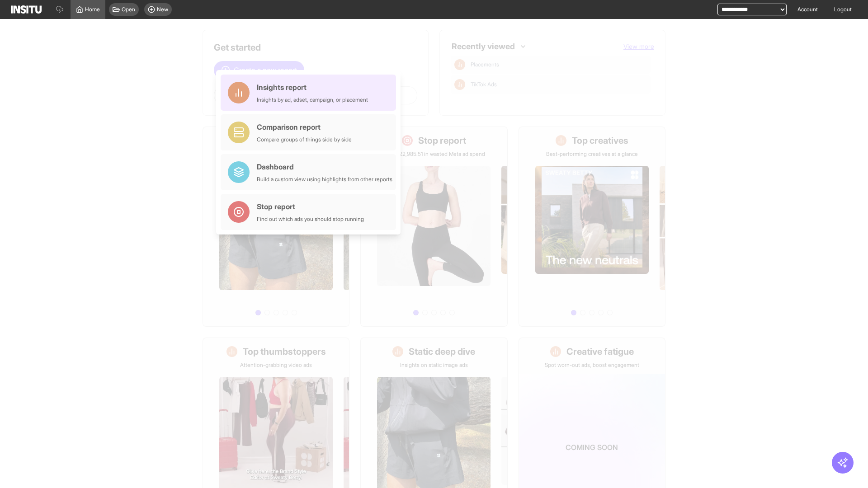 The width and height of the screenshot is (868, 488). I want to click on div: Compare groups of things side by side, so click(304, 139).